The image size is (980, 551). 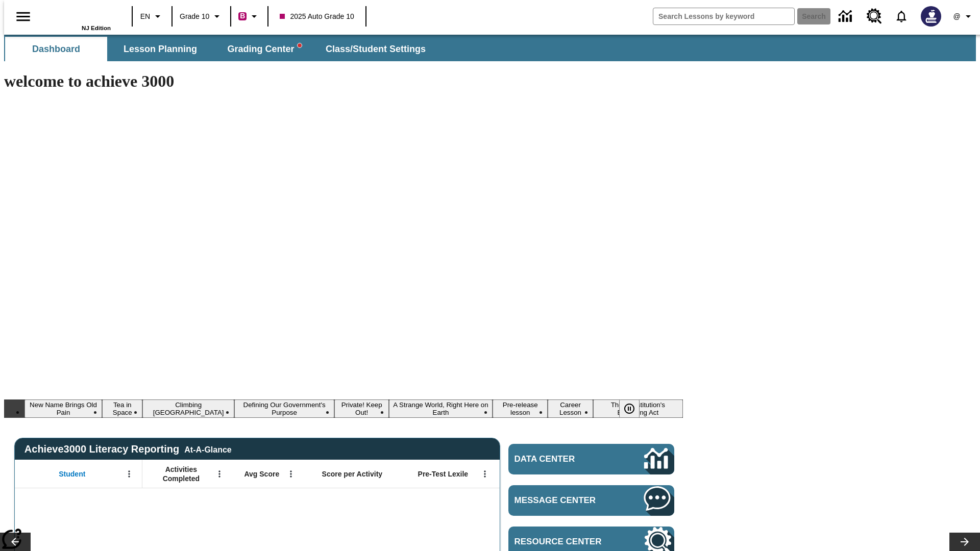 What do you see at coordinates (931, 16) in the screenshot?
I see `img: Avatar` at bounding box center [931, 16].